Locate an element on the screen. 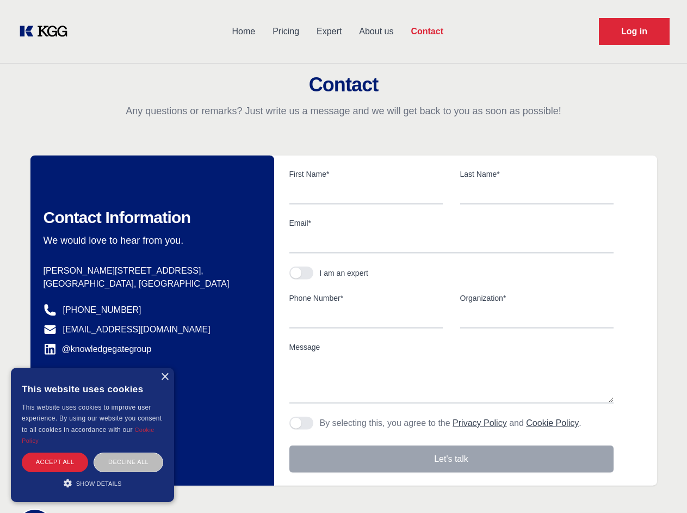 Image resolution: width=687 pixels, height=513 pixels. div: This website uses cookies is located at coordinates (92, 389).